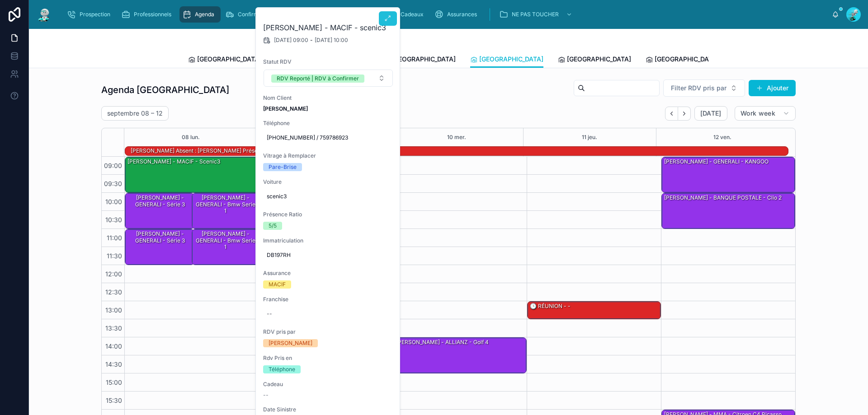 The height and width of the screenshot is (415, 868). I want to click on button: Ajouter, so click(772, 88).